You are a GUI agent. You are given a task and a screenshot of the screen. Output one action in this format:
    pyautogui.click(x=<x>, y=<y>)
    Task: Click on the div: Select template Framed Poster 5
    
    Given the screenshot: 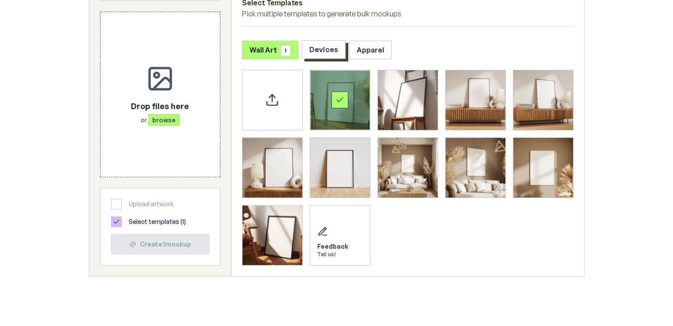 What is the action you would take?
    pyautogui.click(x=272, y=168)
    